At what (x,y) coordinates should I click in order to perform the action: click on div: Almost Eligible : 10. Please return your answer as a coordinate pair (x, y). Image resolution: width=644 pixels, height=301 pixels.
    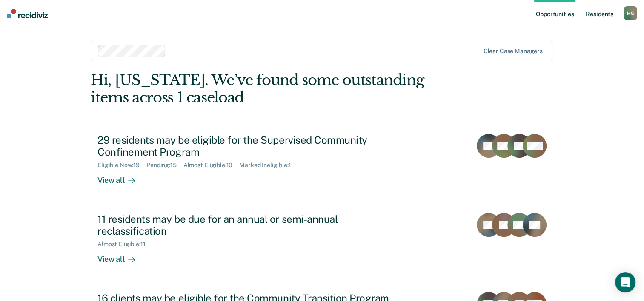
    Looking at the image, I should click on (211, 165).